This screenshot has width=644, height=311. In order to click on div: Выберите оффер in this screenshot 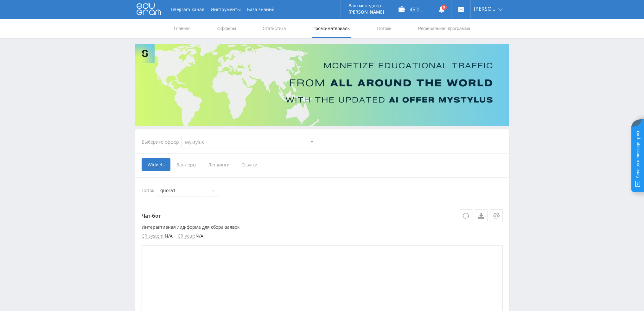, I will do `click(161, 142)`.